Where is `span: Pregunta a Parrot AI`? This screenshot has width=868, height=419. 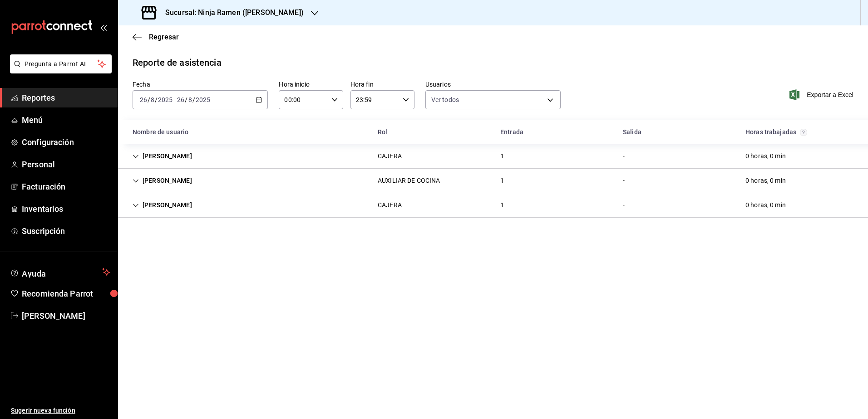 span: Pregunta a Parrot AI is located at coordinates (61, 64).